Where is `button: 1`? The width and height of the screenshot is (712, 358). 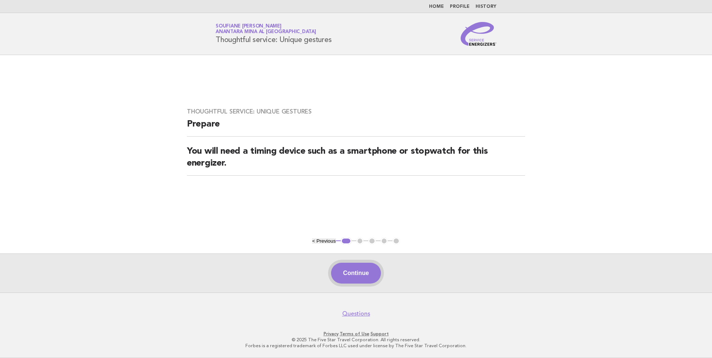
button: 1 is located at coordinates (346, 241).